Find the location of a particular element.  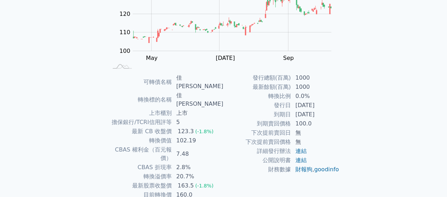

a: goodinfo is located at coordinates (326, 169).